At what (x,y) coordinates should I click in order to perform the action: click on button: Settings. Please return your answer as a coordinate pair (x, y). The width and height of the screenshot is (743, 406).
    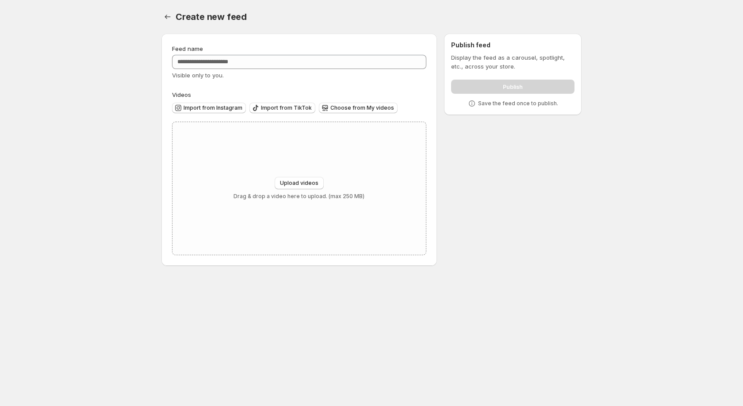
    Looking at the image, I should click on (168, 17).